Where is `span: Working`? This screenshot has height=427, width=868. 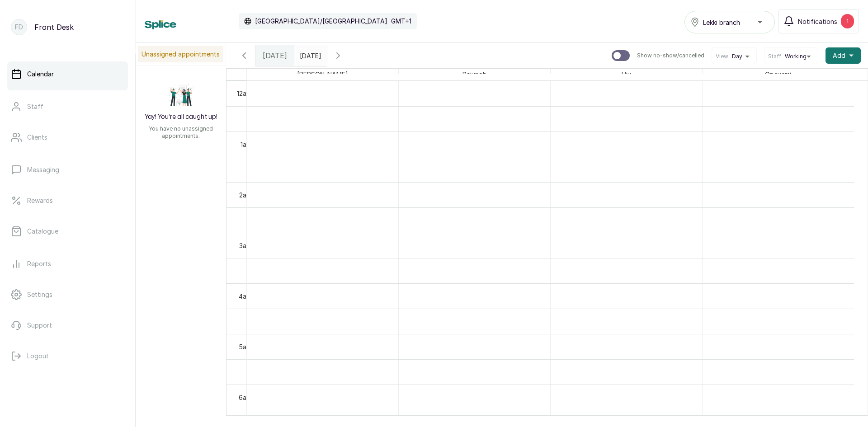
span: Working is located at coordinates (796, 56).